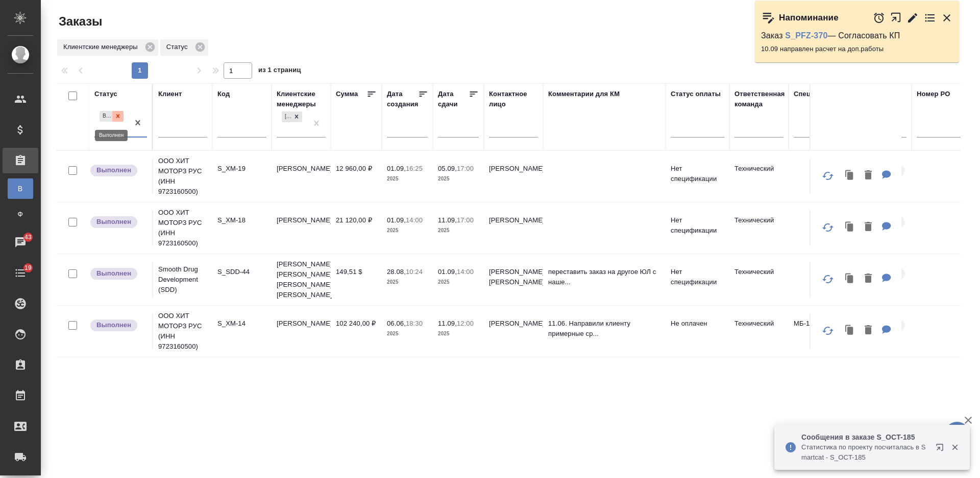 This screenshot has width=980, height=478. Describe the element at coordinates (930, 18) in the screenshot. I see `button: Перейти в todo` at that location.